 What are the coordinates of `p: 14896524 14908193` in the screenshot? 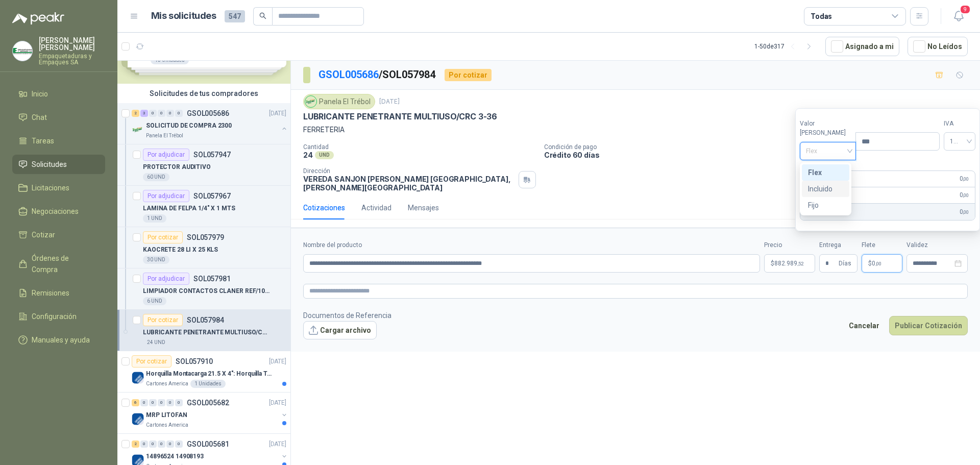 It's located at (174, 457).